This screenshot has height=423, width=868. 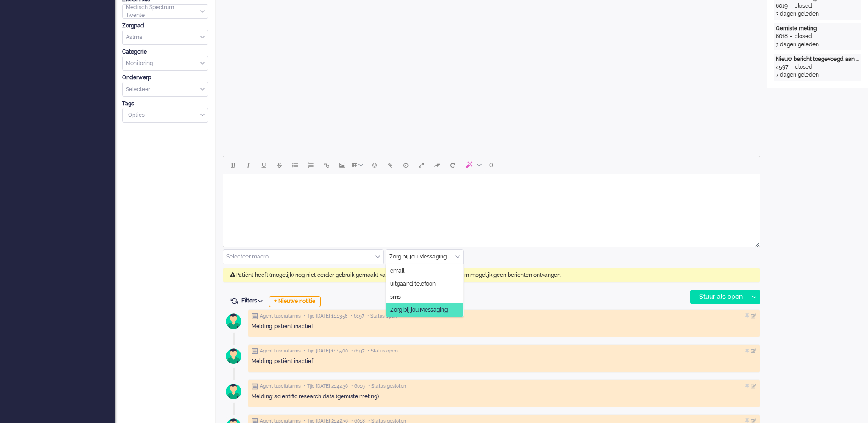 What do you see at coordinates (165, 104) in the screenshot?
I see `div: Tags` at bounding box center [165, 104].